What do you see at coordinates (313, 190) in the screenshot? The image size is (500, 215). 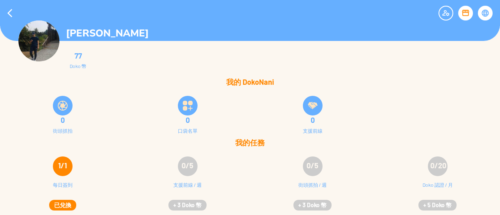 I see `div: 街頭抓拍 / 週` at bounding box center [313, 190].